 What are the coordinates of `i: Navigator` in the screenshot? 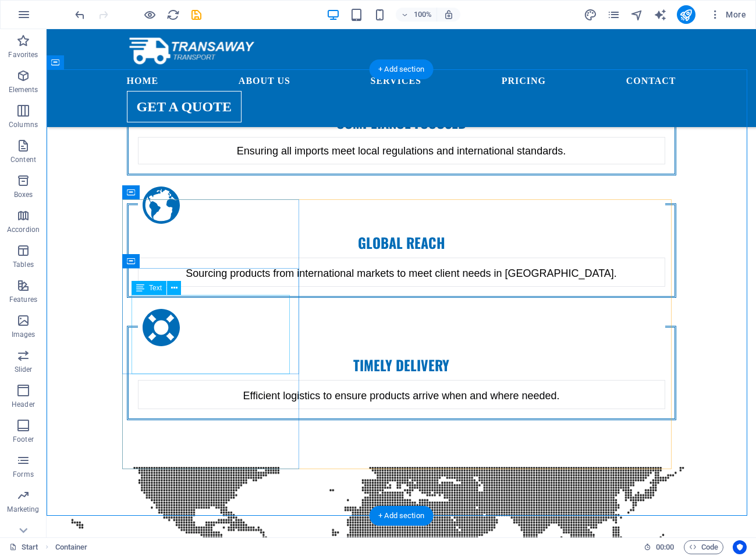 It's located at (637, 15).